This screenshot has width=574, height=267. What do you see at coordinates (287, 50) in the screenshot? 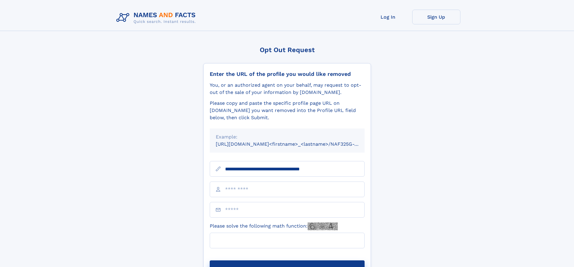
I see `div: Opt Out Request` at bounding box center [287, 50].